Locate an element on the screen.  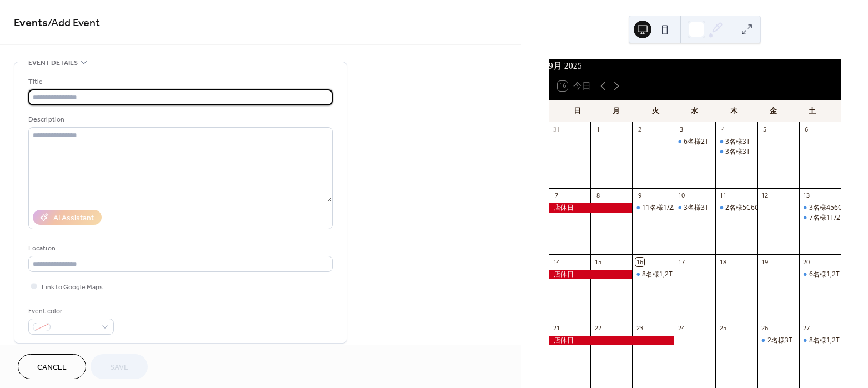
div: 26 is located at coordinates (764, 328).